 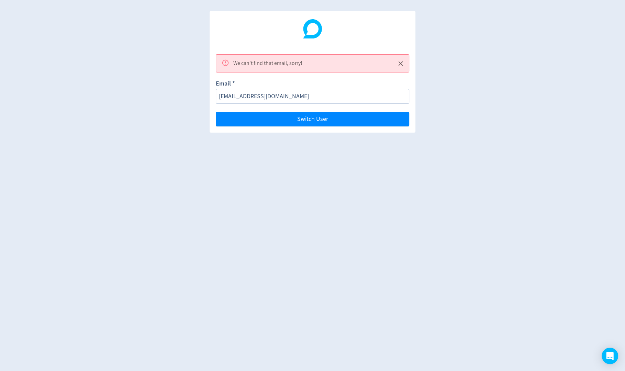 What do you see at coordinates (400, 64) in the screenshot?
I see `button: Close` at bounding box center [400, 64].